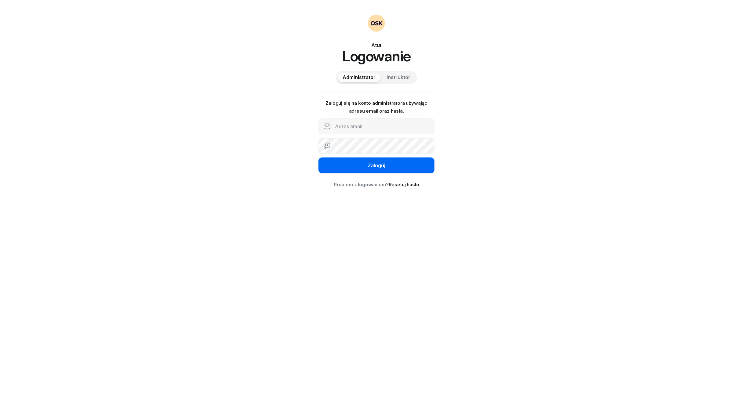 The image size is (753, 402). What do you see at coordinates (377, 126) in the screenshot?
I see `input: Adres email` at bounding box center [377, 126].